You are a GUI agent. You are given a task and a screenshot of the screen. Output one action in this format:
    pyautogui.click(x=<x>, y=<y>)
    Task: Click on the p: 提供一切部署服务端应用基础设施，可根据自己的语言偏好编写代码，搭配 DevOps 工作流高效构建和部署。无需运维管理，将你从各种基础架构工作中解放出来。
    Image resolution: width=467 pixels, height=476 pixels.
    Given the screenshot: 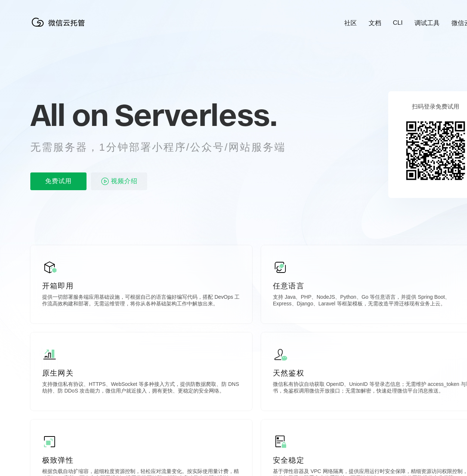 What is the action you would take?
    pyautogui.click(x=141, y=301)
    